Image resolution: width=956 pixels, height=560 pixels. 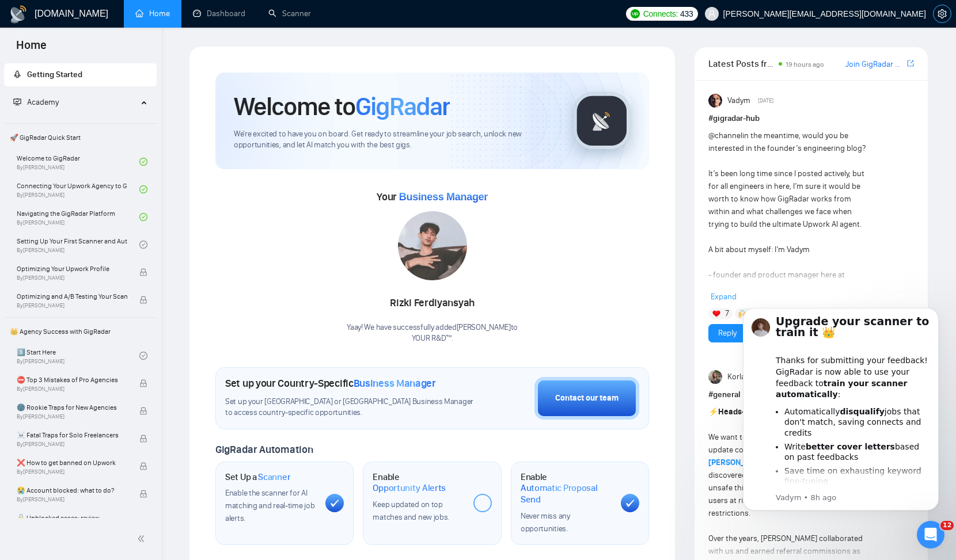 I want to click on img: Profile image for Vadym, so click(x=35, y=34).